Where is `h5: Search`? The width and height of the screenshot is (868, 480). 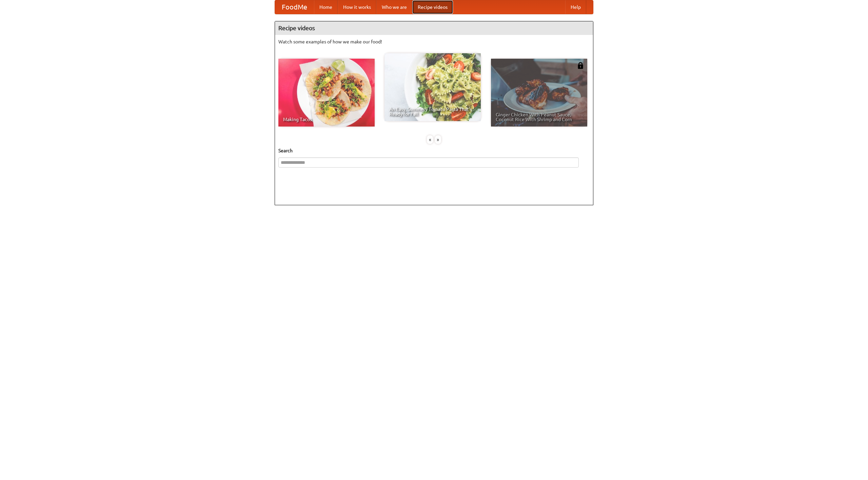
h5: Search is located at coordinates (434, 151).